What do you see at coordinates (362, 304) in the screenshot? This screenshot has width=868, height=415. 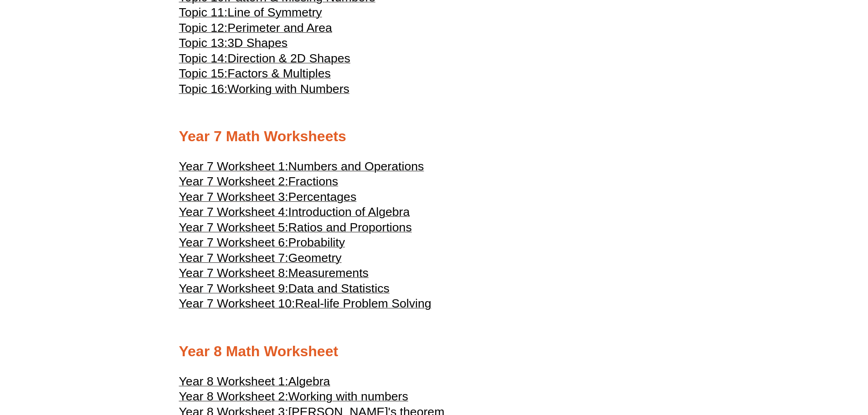 I see `span: Real-life Problem Solving` at bounding box center [362, 304].